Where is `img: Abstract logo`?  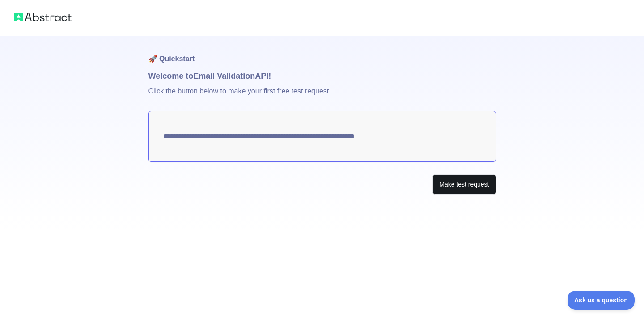
img: Abstract logo is located at coordinates (43, 17).